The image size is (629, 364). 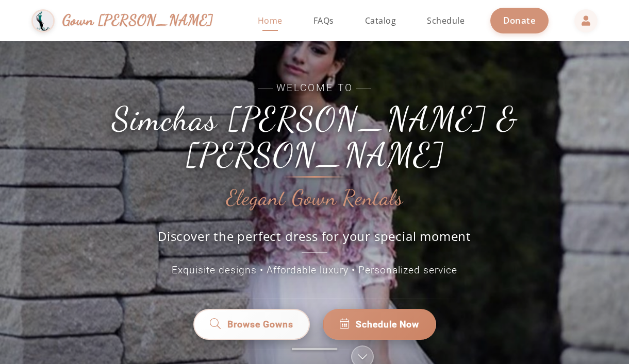 I want to click on span: Donate, so click(x=519, y=20).